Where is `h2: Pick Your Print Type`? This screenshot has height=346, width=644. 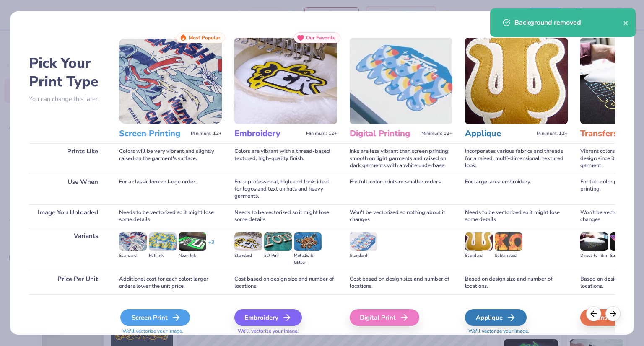 h2: Pick Your Print Type is located at coordinates (67, 73).